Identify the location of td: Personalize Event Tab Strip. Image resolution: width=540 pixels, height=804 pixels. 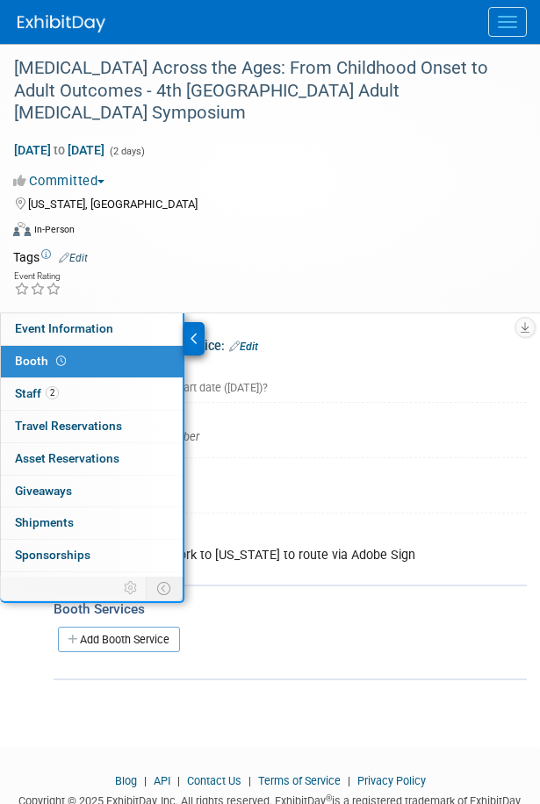
(131, 588).